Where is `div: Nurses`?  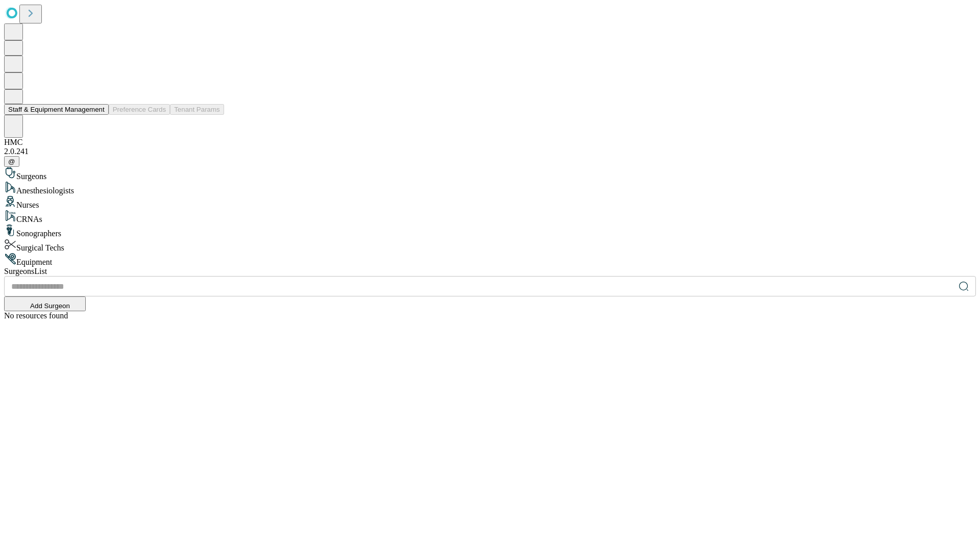
div: Nurses is located at coordinates (490, 203).